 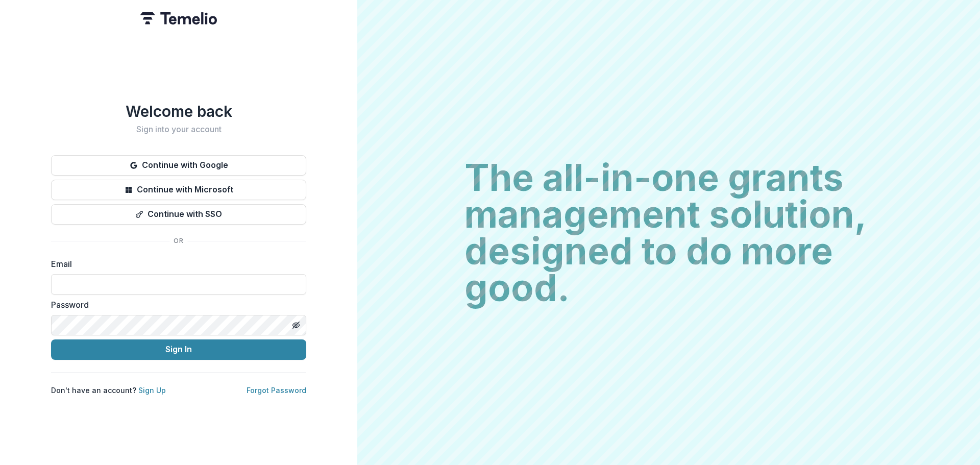 I want to click on h2: Sign into your account, so click(x=179, y=129).